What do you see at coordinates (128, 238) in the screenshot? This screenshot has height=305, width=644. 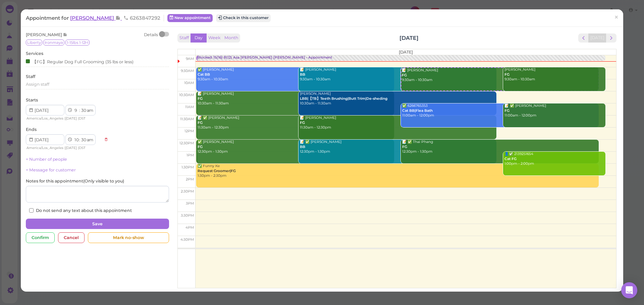 I see `div: Mark no-show` at bounding box center [128, 238].